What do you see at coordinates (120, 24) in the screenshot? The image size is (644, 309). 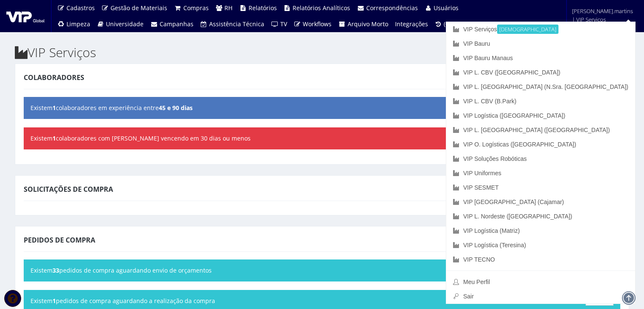 I see `a: Universidade` at bounding box center [120, 24].